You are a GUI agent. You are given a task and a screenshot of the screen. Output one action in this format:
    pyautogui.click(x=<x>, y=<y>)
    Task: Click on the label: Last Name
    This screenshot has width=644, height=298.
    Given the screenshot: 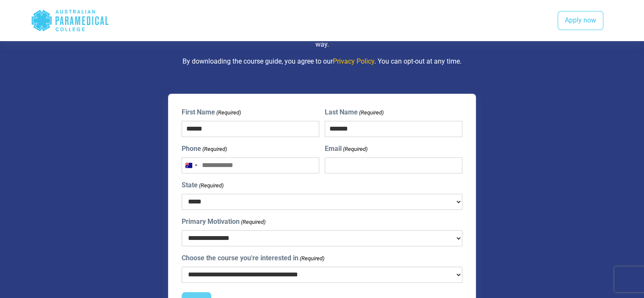 What is the action you would take?
    pyautogui.click(x=354, y=112)
    